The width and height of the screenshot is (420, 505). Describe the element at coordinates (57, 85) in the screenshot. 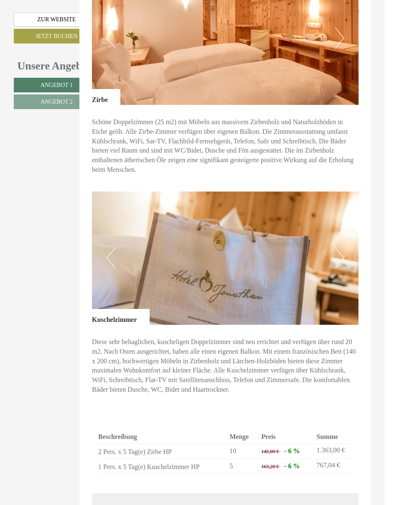

I see `span: Angebot 1` at that location.